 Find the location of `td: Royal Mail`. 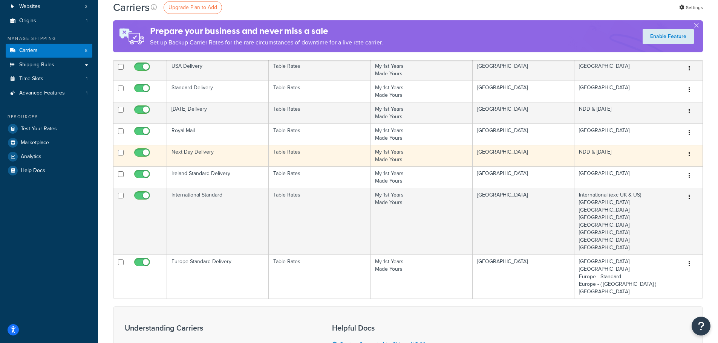

td: Royal Mail is located at coordinates (218, 134).